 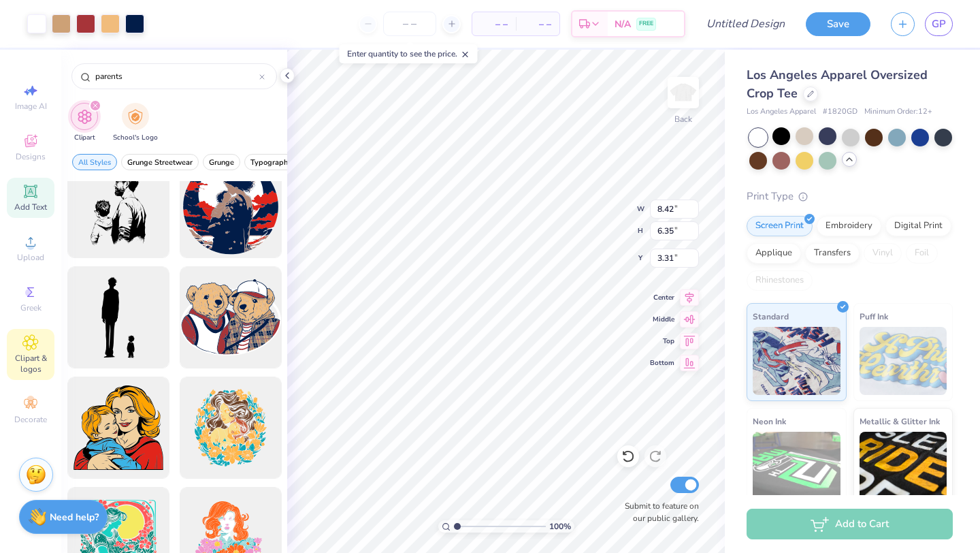 I want to click on span: Greek, so click(x=30, y=308).